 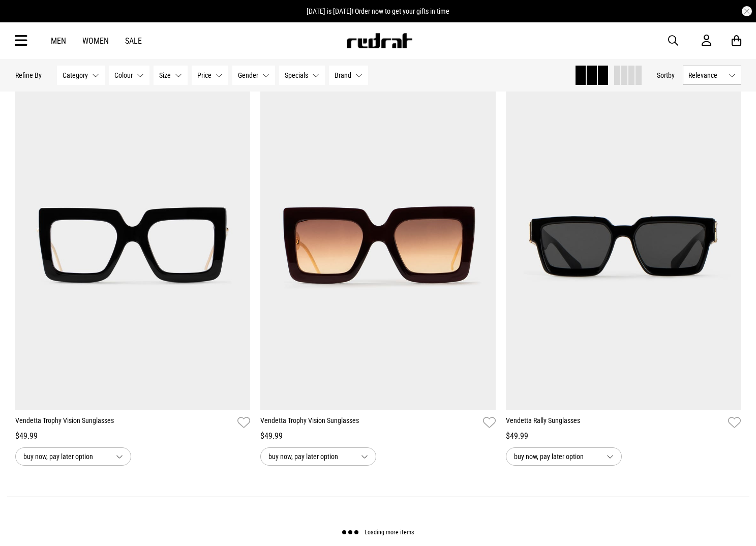 I want to click on img: Vendetta Rally Sunglasses in Black, so click(x=623, y=246).